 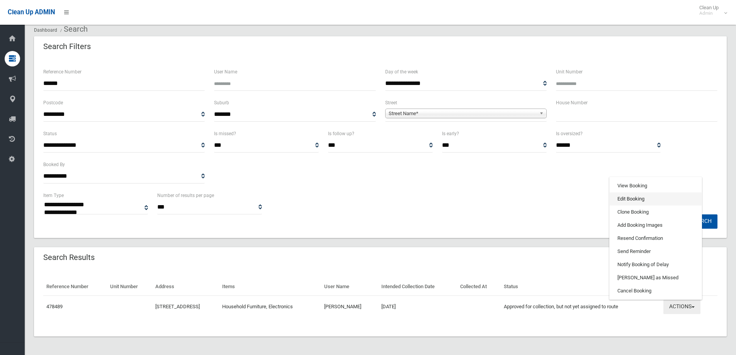 I want to click on a: Send Reminder, so click(x=656, y=252).